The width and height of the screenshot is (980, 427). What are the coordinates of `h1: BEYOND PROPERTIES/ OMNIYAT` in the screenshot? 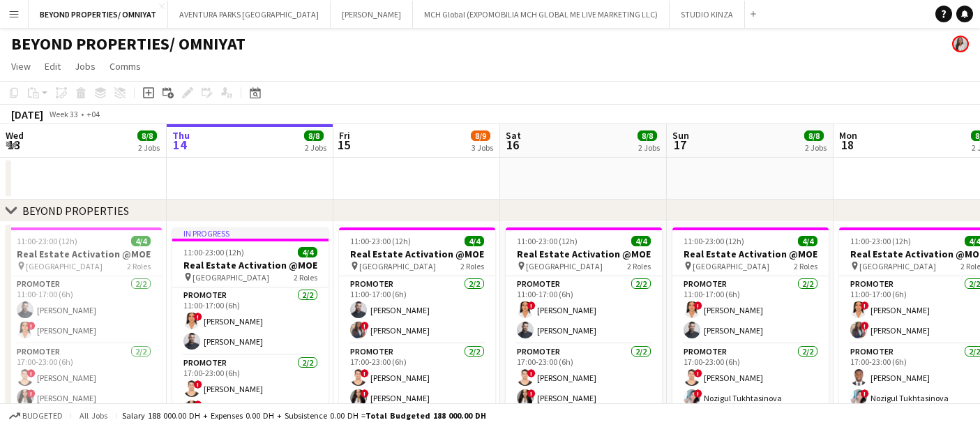 It's located at (128, 44).